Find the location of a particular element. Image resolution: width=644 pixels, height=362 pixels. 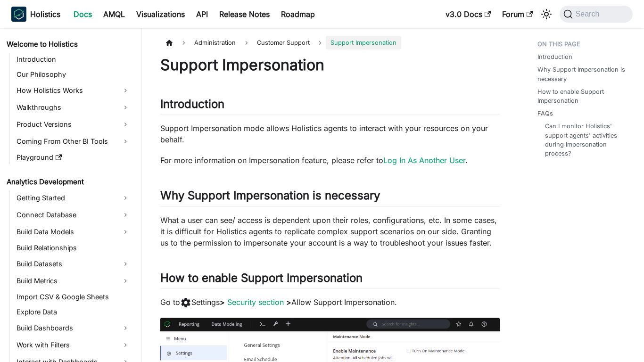

span: Search is located at coordinates (589, 14).